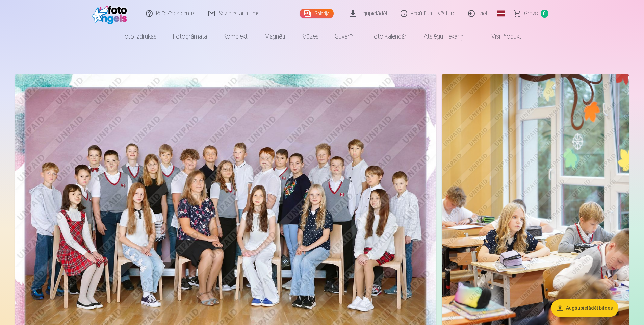 The image size is (644, 325). Describe the element at coordinates (502, 36) in the screenshot. I see `a: Visi produkti` at that location.